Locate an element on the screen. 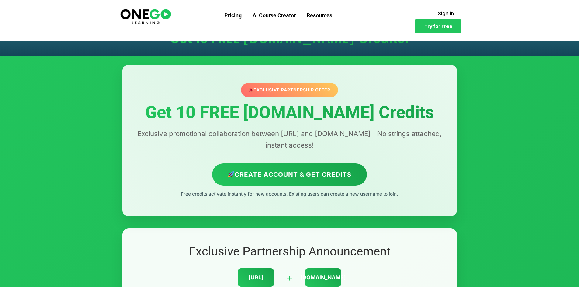 The width and height of the screenshot is (579, 287). span: Try for Free is located at coordinates (438, 26).